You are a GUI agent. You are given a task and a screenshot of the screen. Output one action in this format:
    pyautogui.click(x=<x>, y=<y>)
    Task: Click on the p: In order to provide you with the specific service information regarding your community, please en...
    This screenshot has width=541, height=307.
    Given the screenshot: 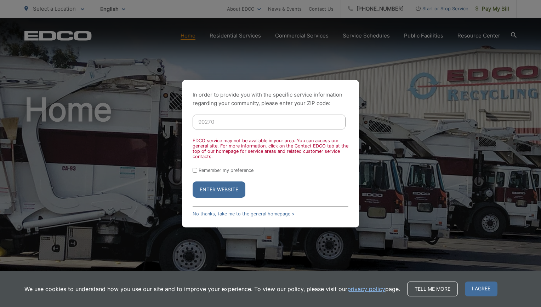 What is the action you would take?
    pyautogui.click(x=270, y=99)
    